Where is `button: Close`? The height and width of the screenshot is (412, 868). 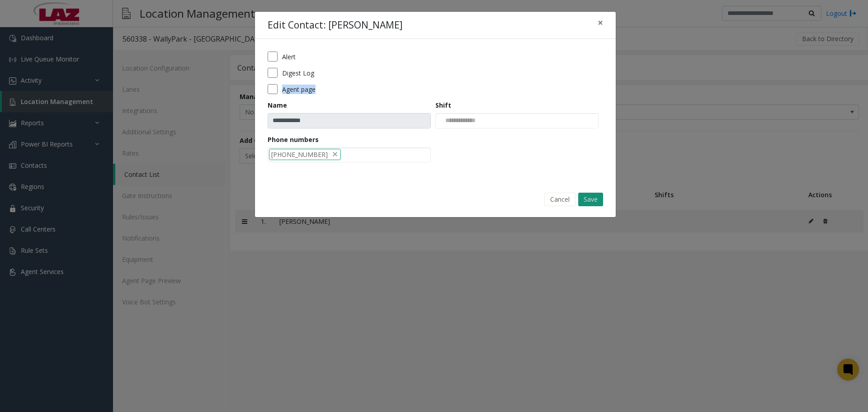 button: Close is located at coordinates (600, 22).